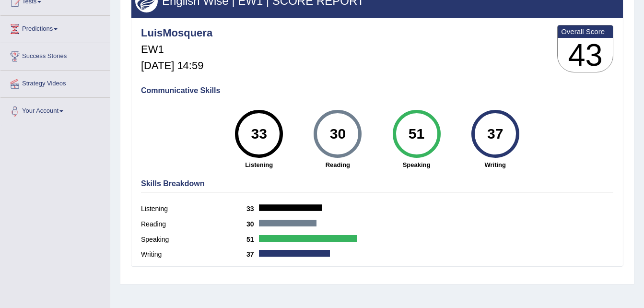 The image size is (644, 308). What do you see at coordinates (416, 165) in the screenshot?
I see `strong: Speaking` at bounding box center [416, 165].